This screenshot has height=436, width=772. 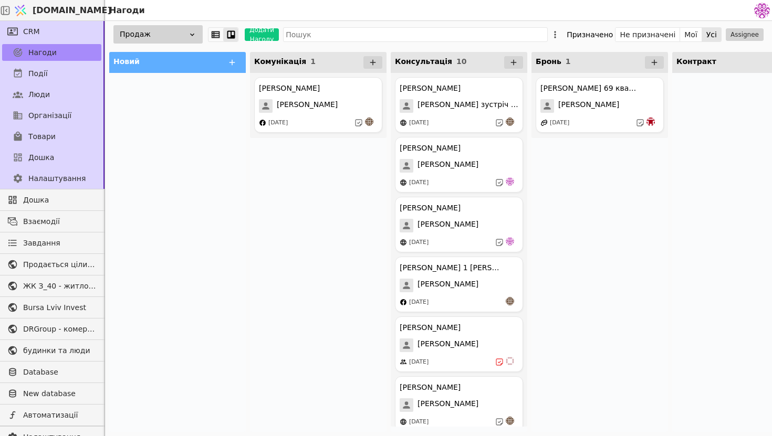 What do you see at coordinates (125, 11) in the screenshot?
I see `h2: Нагоди` at bounding box center [125, 11].